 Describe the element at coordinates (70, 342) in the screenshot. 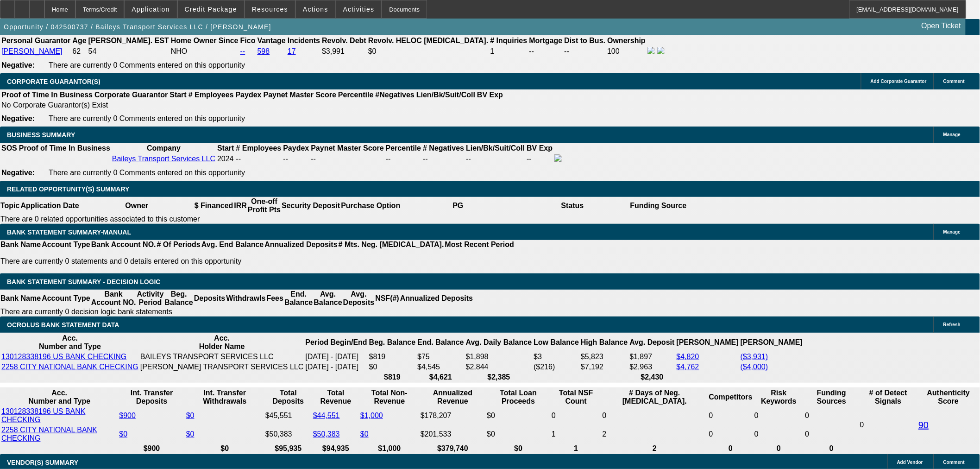

I see `th: Acc. Number and Type` at that location.